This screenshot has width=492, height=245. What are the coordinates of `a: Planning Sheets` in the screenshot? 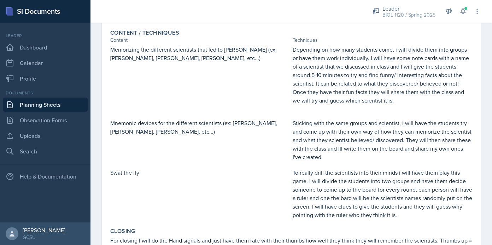 It's located at (45, 105).